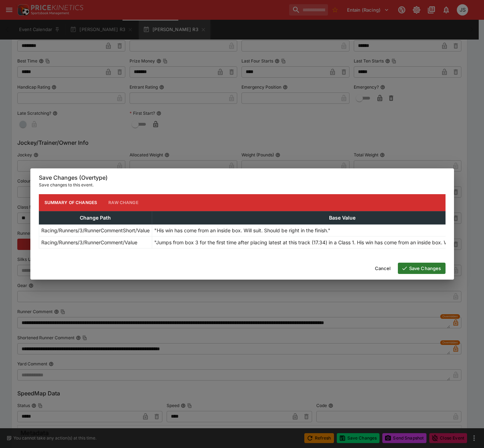  I want to click on button: Cancel, so click(383, 268).